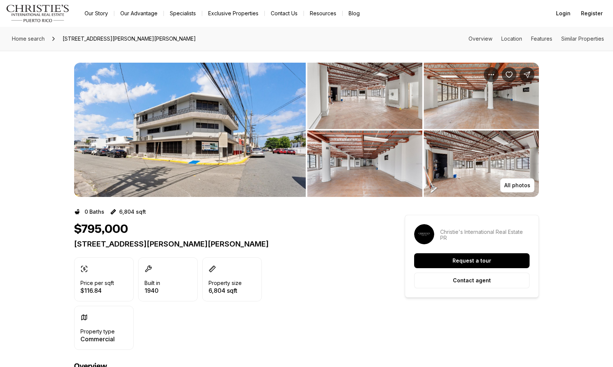 Image resolution: width=613 pixels, height=367 pixels. Describe the element at coordinates (94, 212) in the screenshot. I see `p: 0 Baths` at that location.